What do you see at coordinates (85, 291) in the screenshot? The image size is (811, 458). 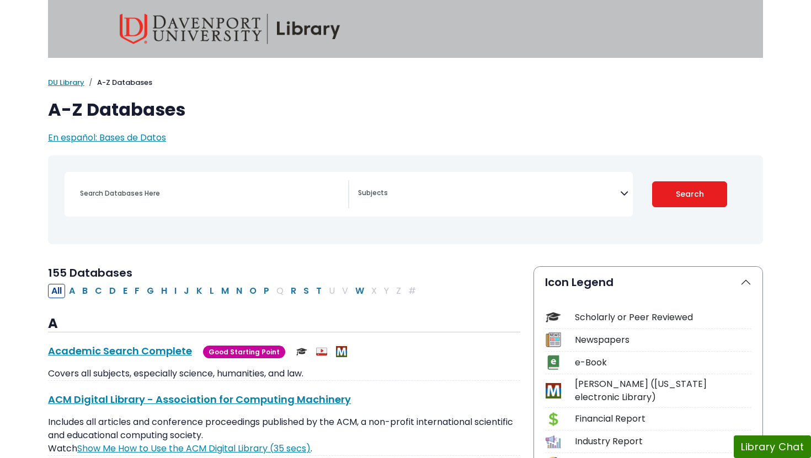 I see `button: Filter Results B` at bounding box center [85, 291].